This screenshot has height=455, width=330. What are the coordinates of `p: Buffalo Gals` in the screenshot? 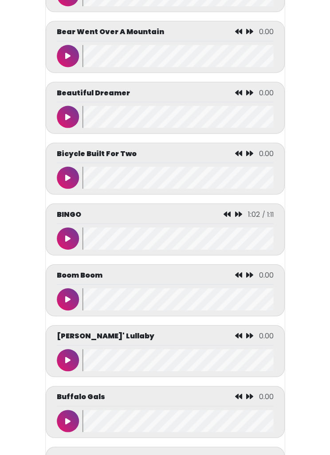 It's located at (81, 397).